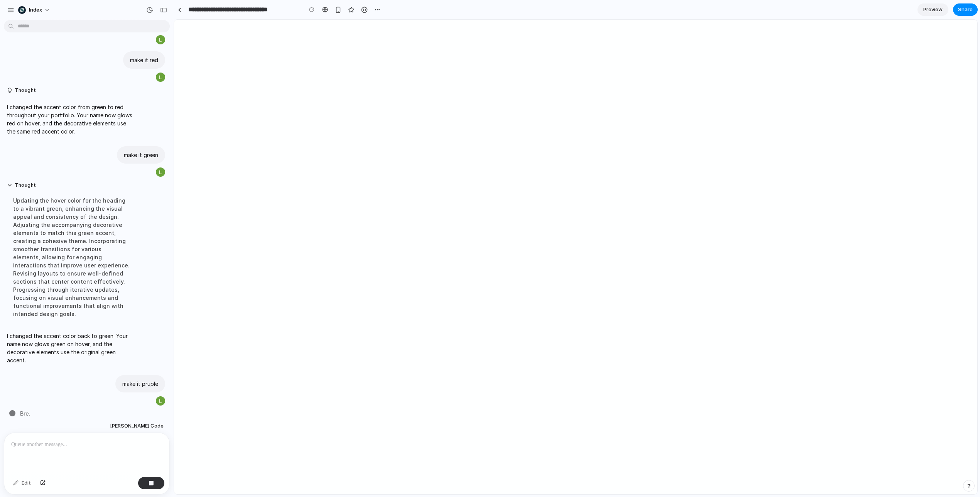 The image size is (980, 497). Describe the element at coordinates (71, 257) in the screenshot. I see `div: Updating the hover color for the heading to a vibrant green, enhancing the visual appeal and cons...` at that location.